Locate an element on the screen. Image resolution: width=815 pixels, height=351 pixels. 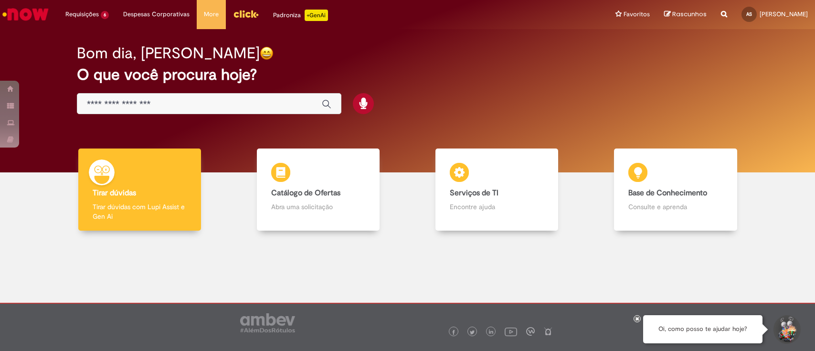
a: Rascunhos is located at coordinates (685, 14).